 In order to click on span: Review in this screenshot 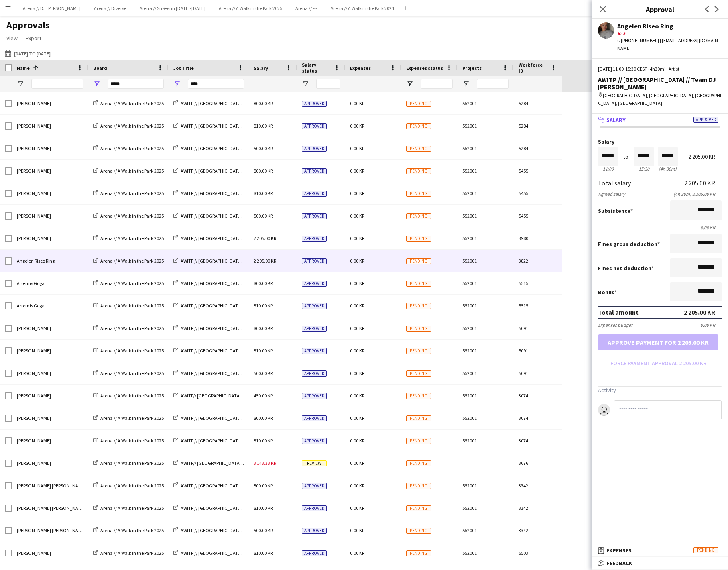, I will do `click(314, 464)`.